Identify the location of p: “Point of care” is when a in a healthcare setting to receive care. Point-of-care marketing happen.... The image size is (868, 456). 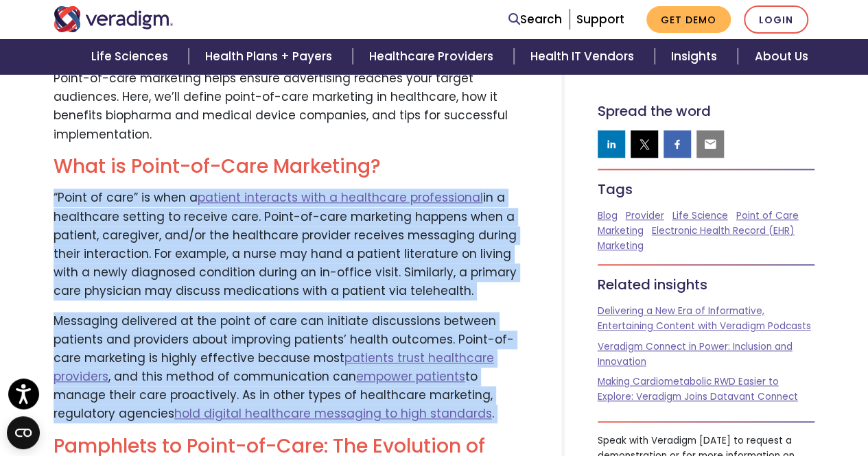
(291, 244).